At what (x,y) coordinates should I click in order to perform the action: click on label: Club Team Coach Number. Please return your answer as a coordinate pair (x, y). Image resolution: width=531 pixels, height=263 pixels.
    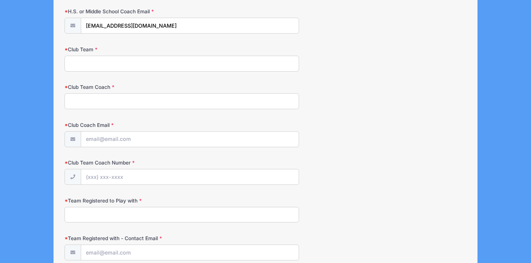
    Looking at the image, I should click on (131, 163).